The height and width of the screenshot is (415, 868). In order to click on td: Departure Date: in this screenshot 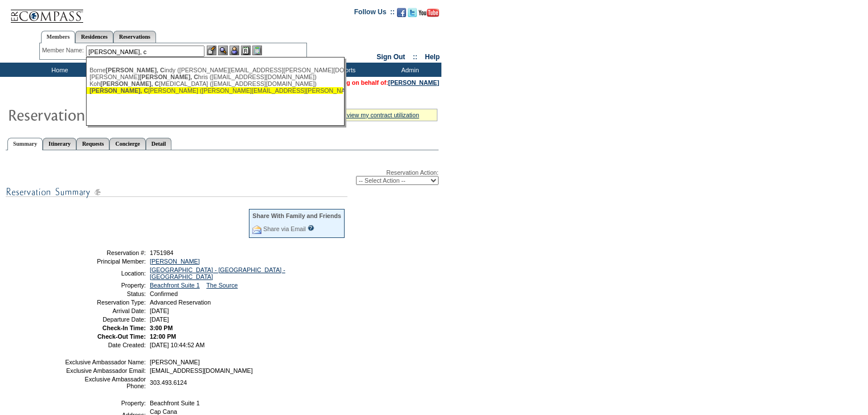, I will do `click(105, 320)`.